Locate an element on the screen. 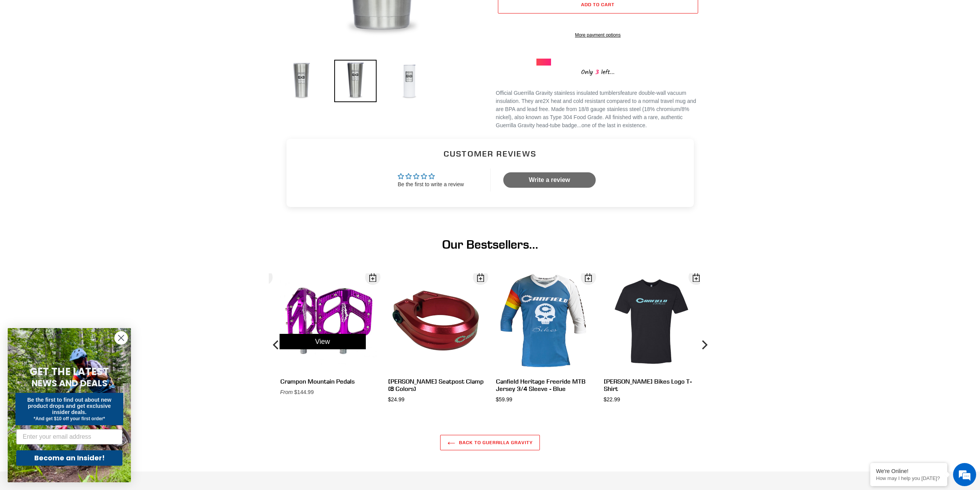 The height and width of the screenshot is (490, 980). button: Next is located at coordinates (704, 345).